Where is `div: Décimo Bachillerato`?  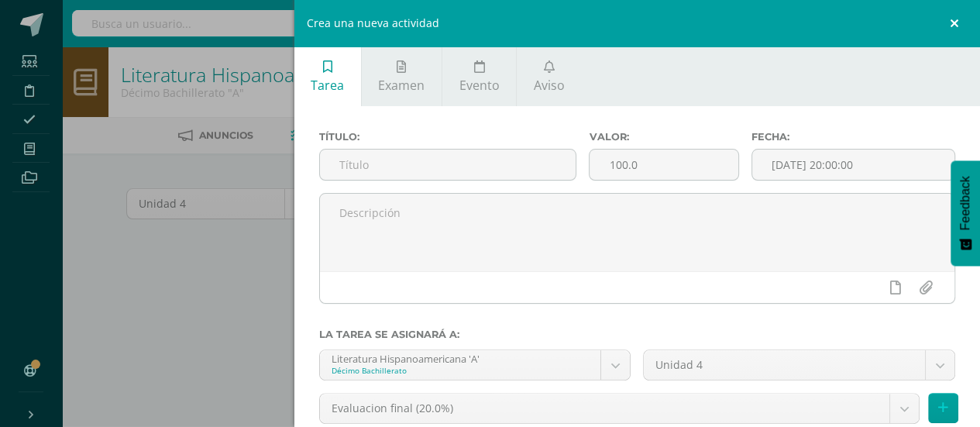
div: Décimo Bachillerato is located at coordinates (460, 371).